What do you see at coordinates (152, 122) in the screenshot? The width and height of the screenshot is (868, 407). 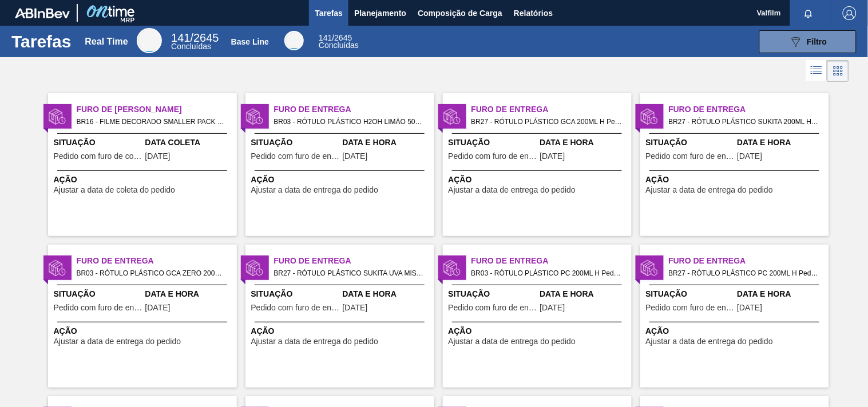 I see `span: BR16 - FILME DECORADO SMALLER PACK 269ML Pedido - 1986565` at bounding box center [152, 122].